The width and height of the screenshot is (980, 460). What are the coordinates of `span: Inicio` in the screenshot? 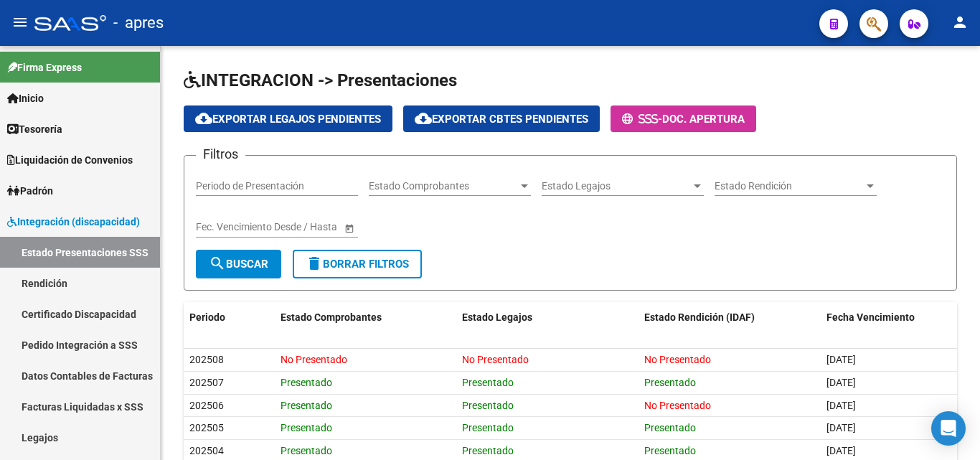 It's located at (25, 99).